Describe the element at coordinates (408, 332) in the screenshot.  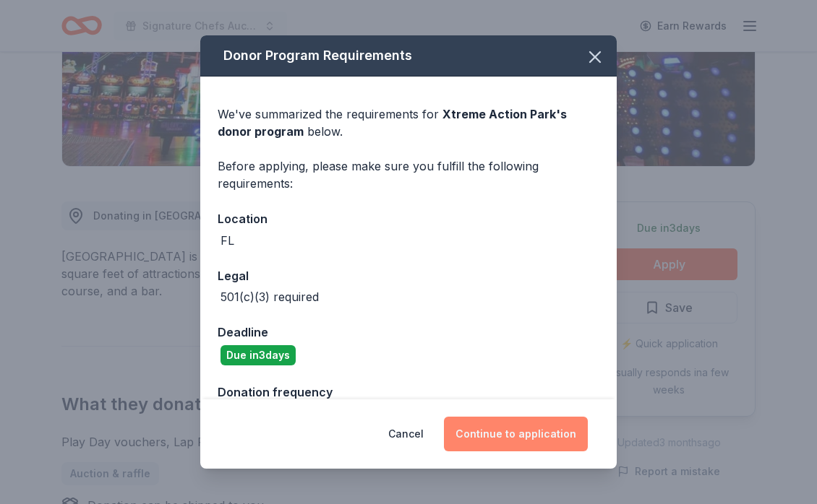
I see `div: Deadline` at that location.